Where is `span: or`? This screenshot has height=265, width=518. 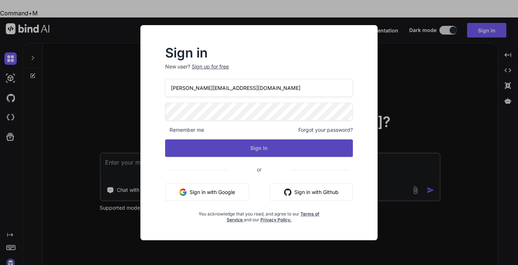
span: or is located at coordinates (259, 169).